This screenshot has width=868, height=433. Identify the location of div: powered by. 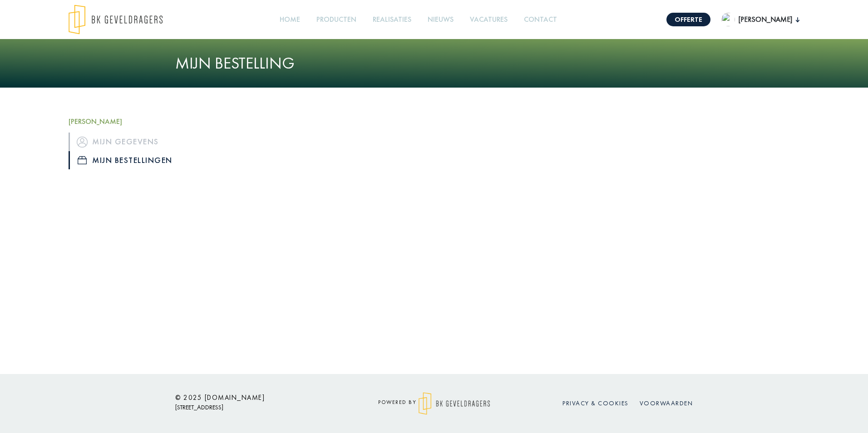
(434, 404).